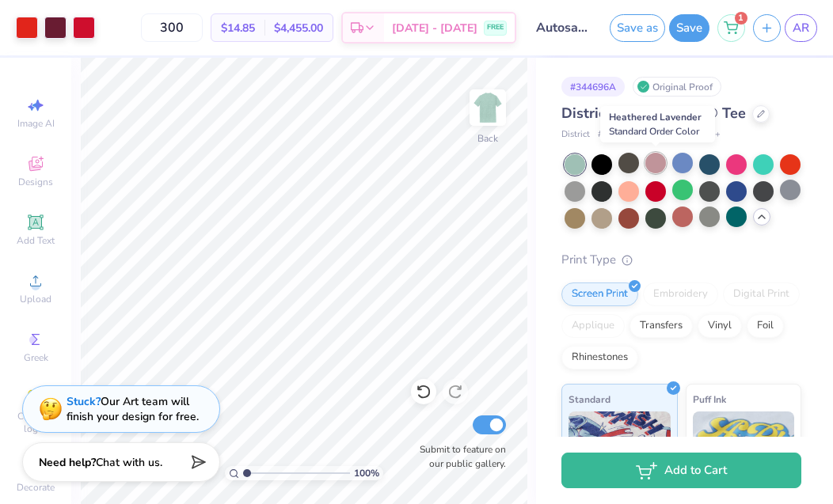 This screenshot has width=833, height=504. Describe the element at coordinates (563, 27) in the screenshot. I see `input: Untitled Design` at that location.